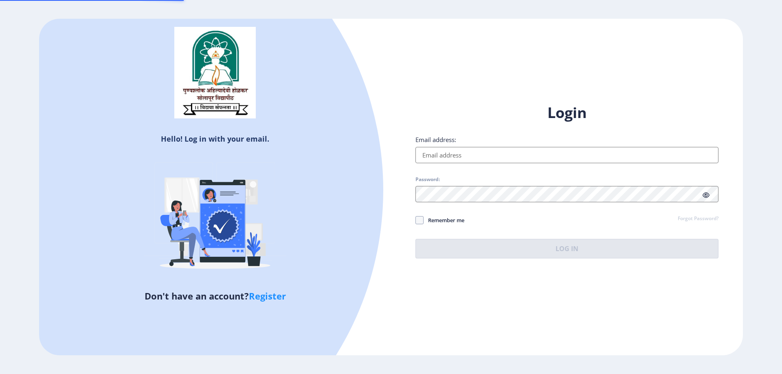 Image resolution: width=782 pixels, height=374 pixels. I want to click on span: Remember me, so click(444, 220).